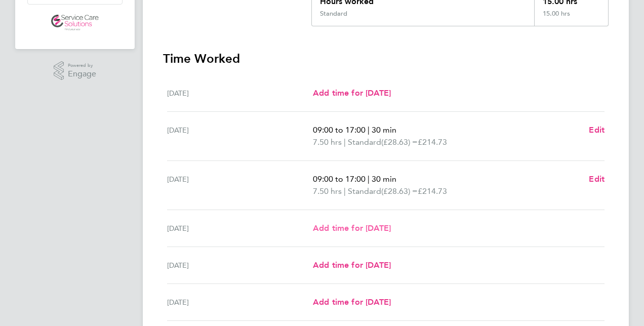 The image size is (644, 326). Describe the element at coordinates (75, 23) in the screenshot. I see `img: servicecare-logo-retina.png` at that location.